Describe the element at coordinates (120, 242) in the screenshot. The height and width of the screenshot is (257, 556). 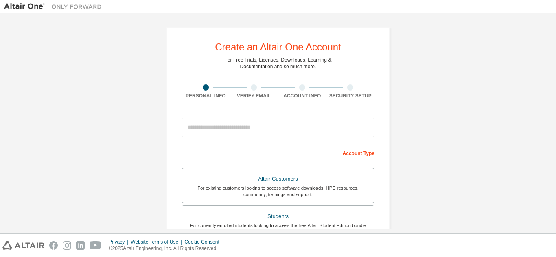
I see `div: Privacy` at that location.